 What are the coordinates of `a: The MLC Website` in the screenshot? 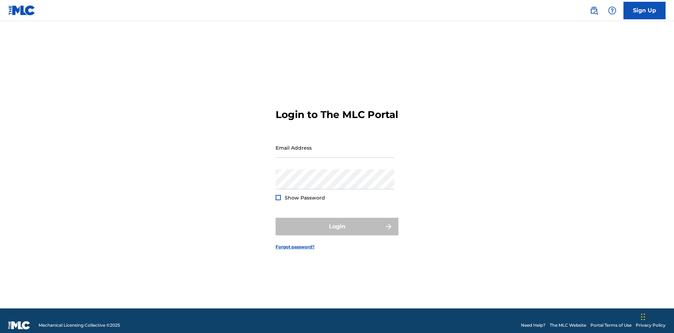 It's located at (568, 325).